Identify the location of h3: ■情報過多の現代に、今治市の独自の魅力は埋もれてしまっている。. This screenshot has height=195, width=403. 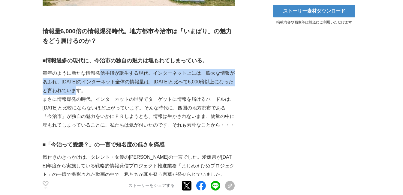
(139, 61).